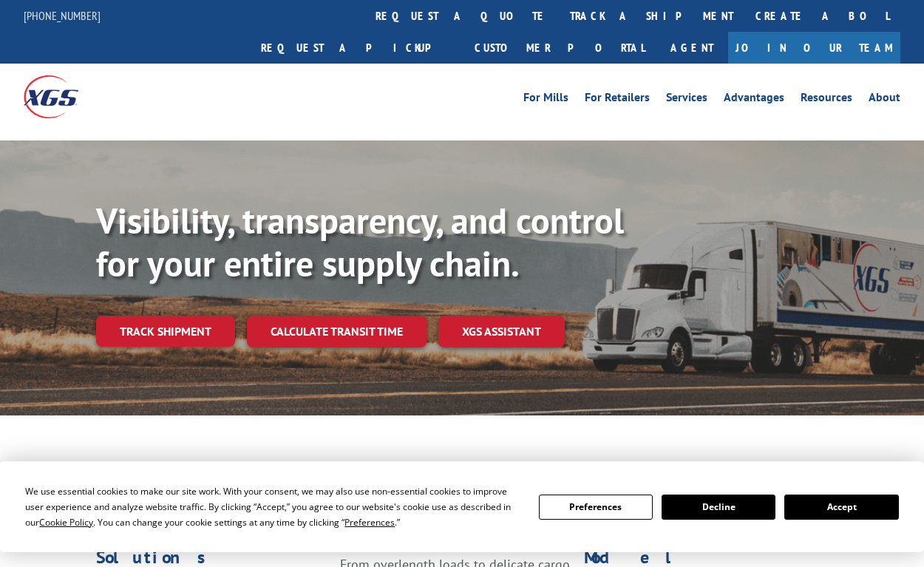 This screenshot has height=567, width=924. Describe the element at coordinates (718, 507) in the screenshot. I see `button: Decline` at that location.